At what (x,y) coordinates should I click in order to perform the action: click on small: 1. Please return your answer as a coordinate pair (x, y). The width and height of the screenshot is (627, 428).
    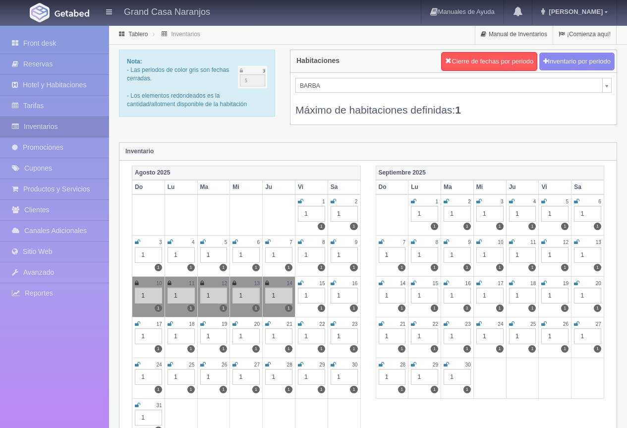
    Looking at the image, I should click on (436, 201).